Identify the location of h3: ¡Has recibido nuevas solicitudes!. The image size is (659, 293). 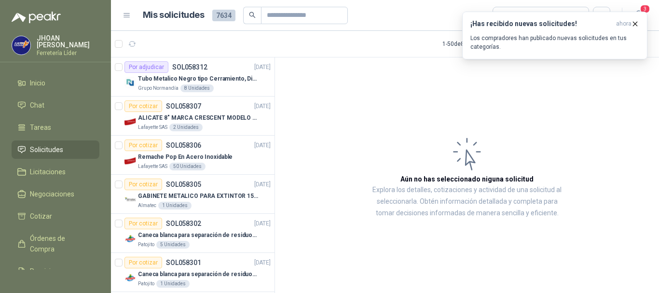
(541, 24).